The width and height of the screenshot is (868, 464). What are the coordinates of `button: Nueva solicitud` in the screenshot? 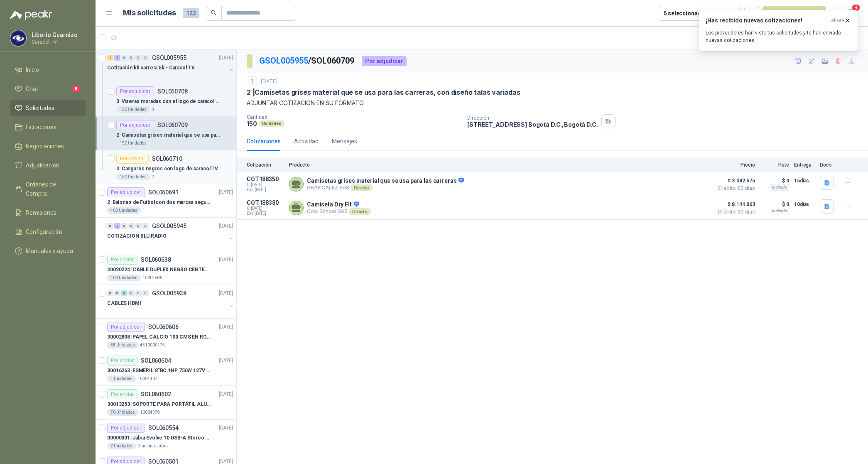 It's located at (794, 13).